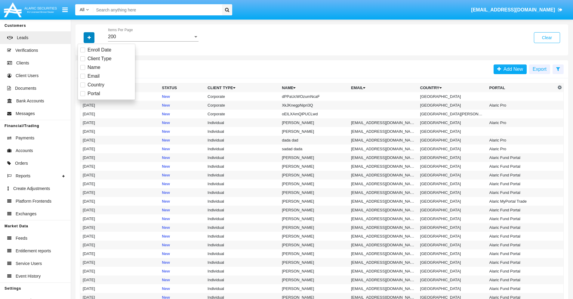 This screenshot has height=299, width=573. I want to click on span: Verifications, so click(26, 50).